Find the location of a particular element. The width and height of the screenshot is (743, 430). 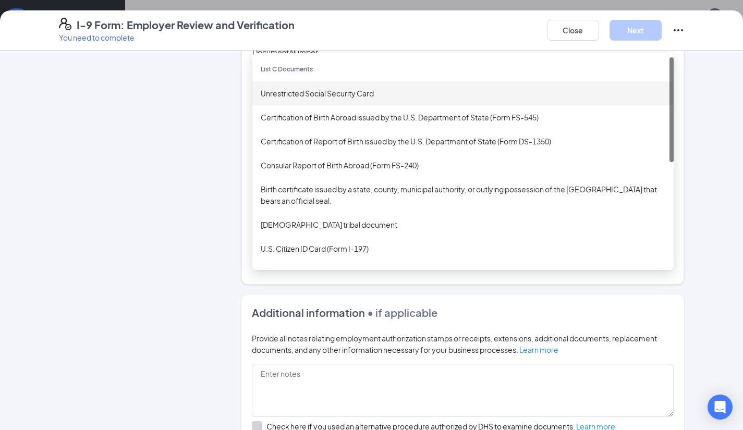

div: Certification of Report of Birth issued by the U.S. Department of State (Form DS-1350) is located at coordinates (463, 141).